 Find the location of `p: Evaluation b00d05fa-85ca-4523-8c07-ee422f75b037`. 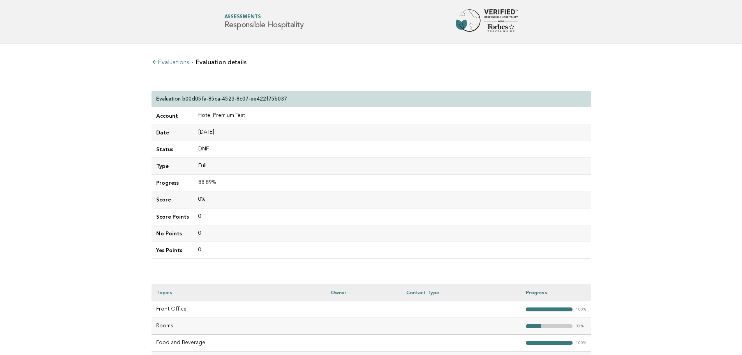

p: Evaluation b00d05fa-85ca-4523-8c07-ee422f75b037 is located at coordinates (222, 99).